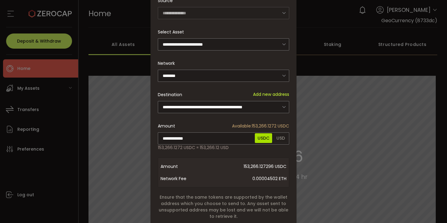 Image resolution: width=447 pixels, height=223 pixels. Describe the element at coordinates (242, 126) in the screenshot. I see `span: Available:` at that location.